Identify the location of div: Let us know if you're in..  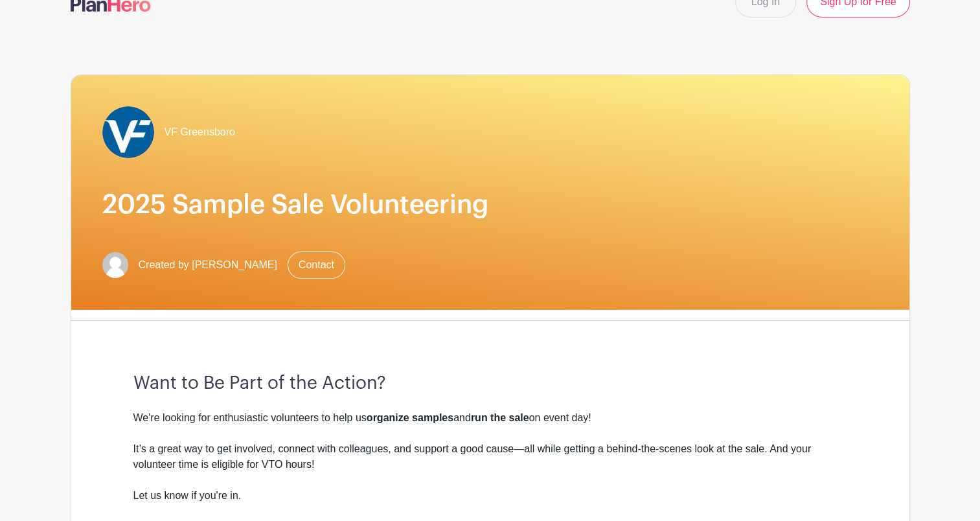
(490, 503).